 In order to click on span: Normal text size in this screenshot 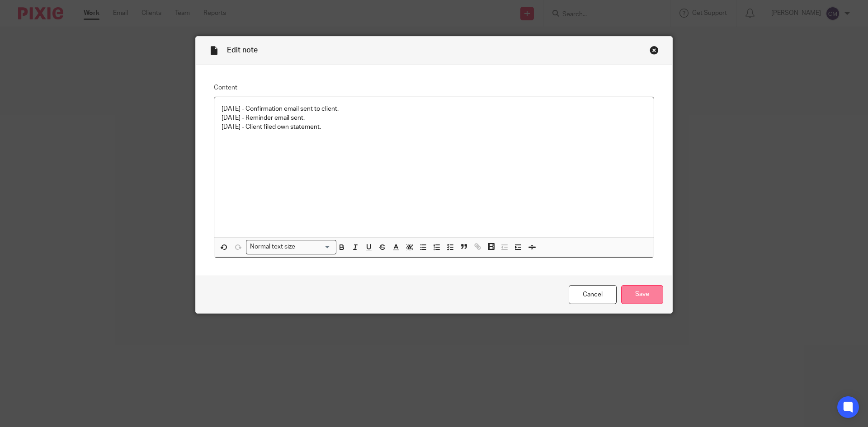, I will do `click(273, 247)`.